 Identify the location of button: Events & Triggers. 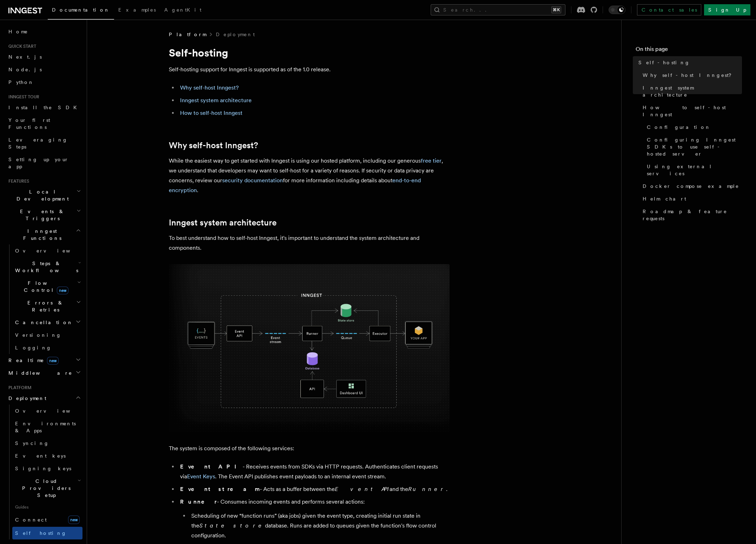
(43, 215).